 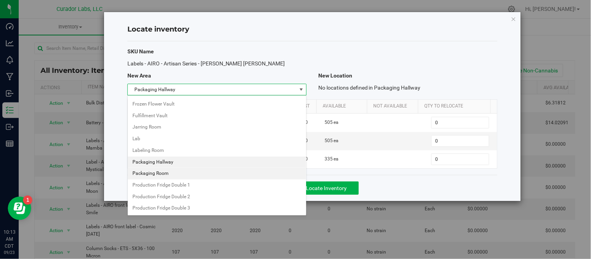 What do you see at coordinates (369, 88) in the screenshot?
I see `span: No locations defined in Packaging Hallway` at bounding box center [369, 88].